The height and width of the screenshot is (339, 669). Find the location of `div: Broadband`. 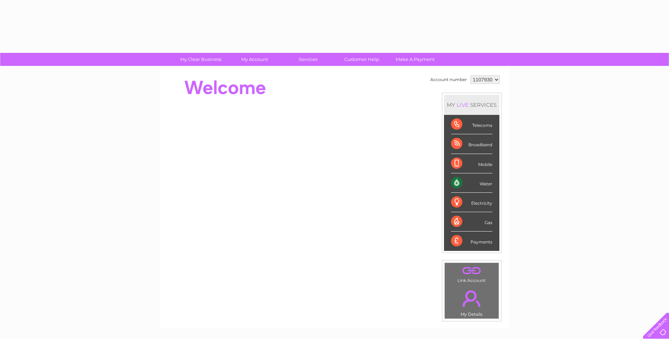

div: Broadband is located at coordinates (472, 144).